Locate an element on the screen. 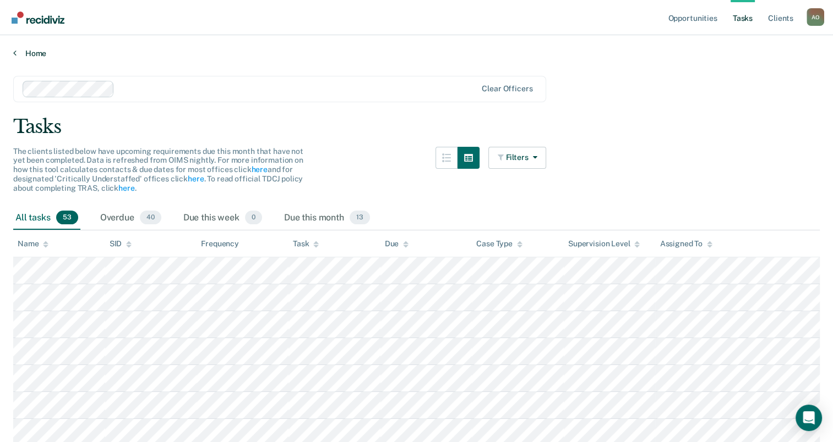 This screenshot has width=833, height=442. div: Task is located at coordinates (305, 244).